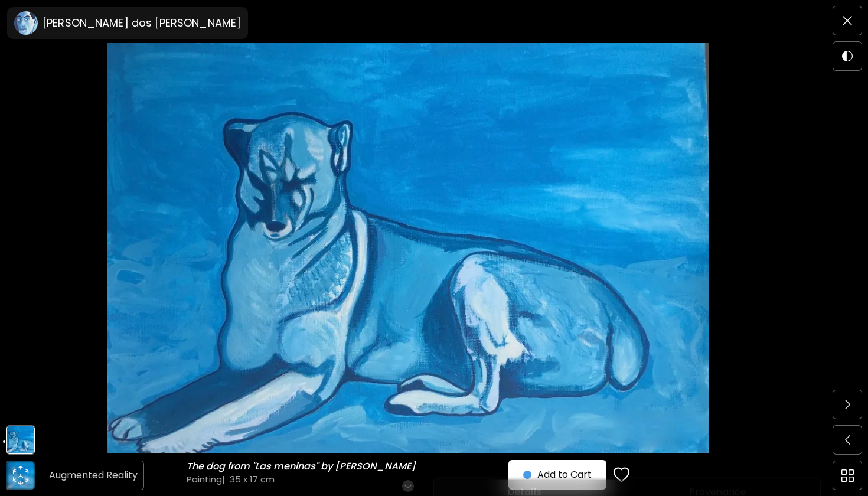 The height and width of the screenshot is (496, 868). Describe the element at coordinates (360, 479) in the screenshot. I see `h4: Painting | 35 x 17 cm` at that location.